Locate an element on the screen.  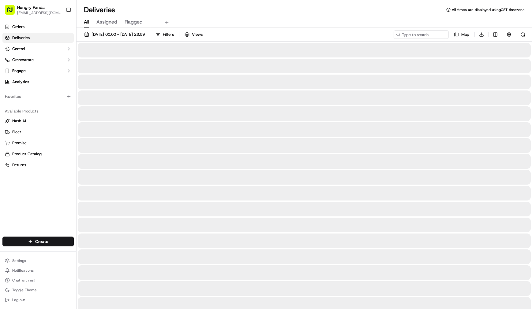
button: Settings is located at coordinates (38, 261).